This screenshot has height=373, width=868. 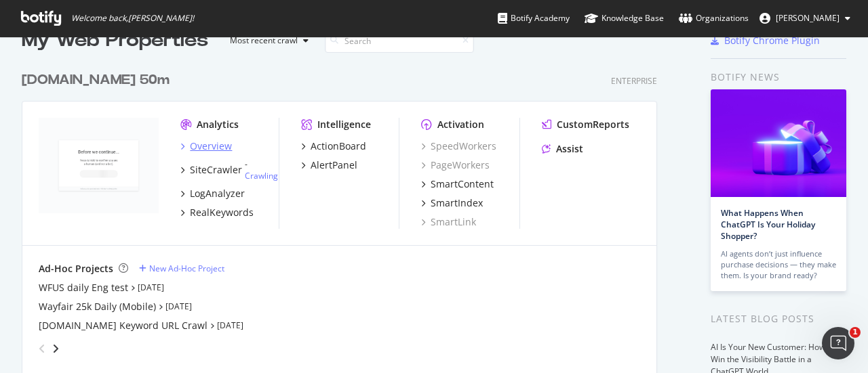 What do you see at coordinates (562, 149) in the screenshot?
I see `a: Assist` at bounding box center [562, 149].